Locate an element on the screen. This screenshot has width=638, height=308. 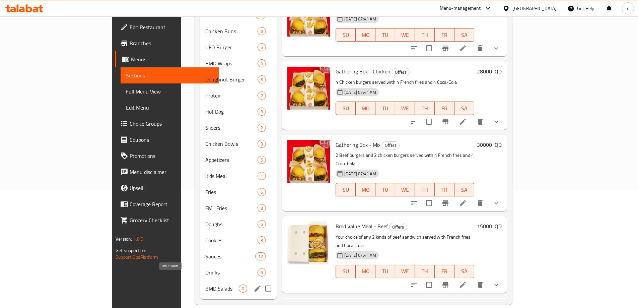
a: Coupons is located at coordinates (167, 140).